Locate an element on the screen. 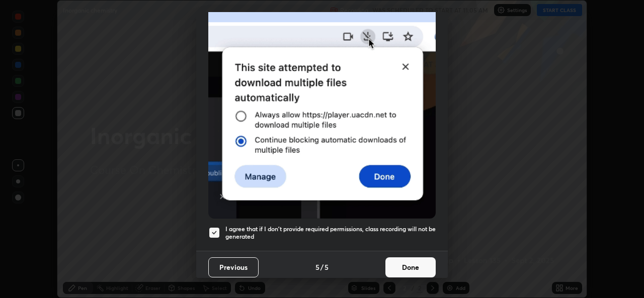 Image resolution: width=644 pixels, height=298 pixels. h5: I agree that if I don't provide required permissions, class recording will not be generated is located at coordinates (331, 233).